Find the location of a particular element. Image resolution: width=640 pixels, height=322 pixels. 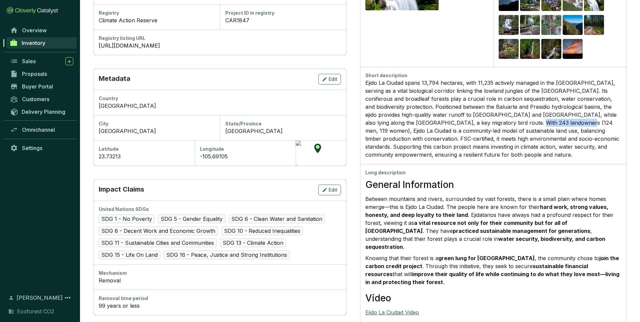

p: Impact Claims is located at coordinates (121, 190).